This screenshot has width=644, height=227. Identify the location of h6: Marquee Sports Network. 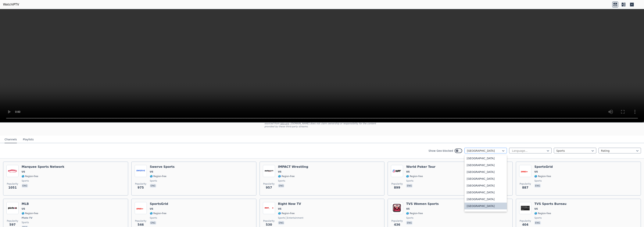
(43, 167).